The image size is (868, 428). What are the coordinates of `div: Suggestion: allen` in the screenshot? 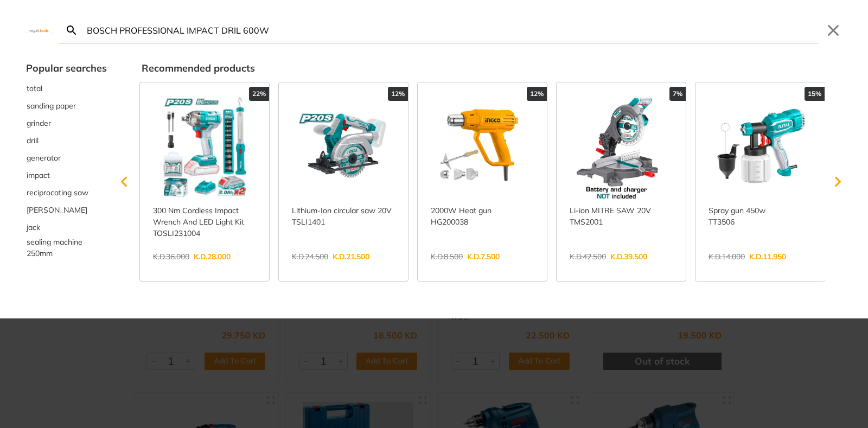 It's located at (66, 210).